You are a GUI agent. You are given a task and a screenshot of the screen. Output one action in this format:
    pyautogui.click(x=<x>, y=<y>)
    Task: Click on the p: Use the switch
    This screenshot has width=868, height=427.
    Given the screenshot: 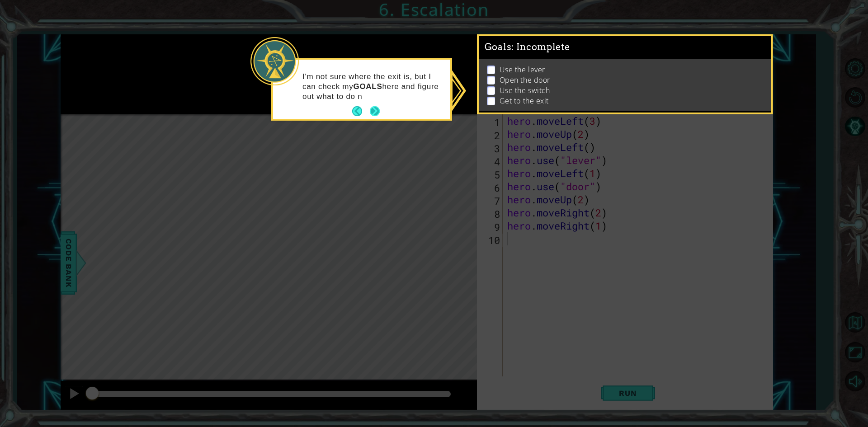 What is the action you would take?
    pyautogui.click(x=525, y=90)
    